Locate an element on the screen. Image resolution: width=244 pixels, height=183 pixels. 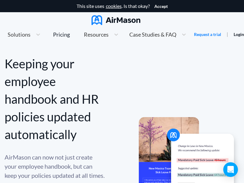
a: Pricing is located at coordinates (61, 34).